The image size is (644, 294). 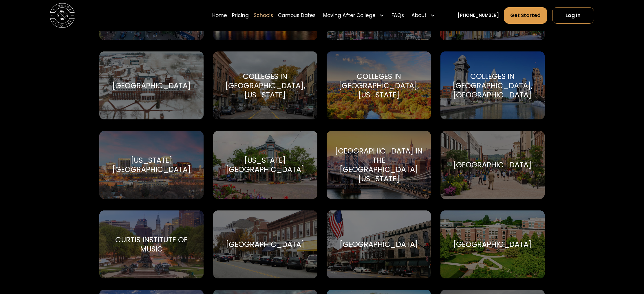 What do you see at coordinates (525, 16) in the screenshot?
I see `a: Get Started` at bounding box center [525, 16].